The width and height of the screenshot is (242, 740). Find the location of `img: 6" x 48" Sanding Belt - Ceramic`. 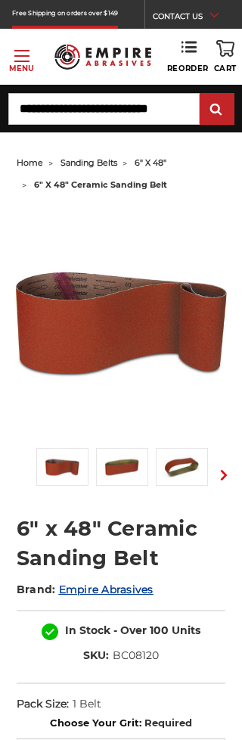

img: 6" x 48" Sanding Belt - Ceramic is located at coordinates (182, 467).